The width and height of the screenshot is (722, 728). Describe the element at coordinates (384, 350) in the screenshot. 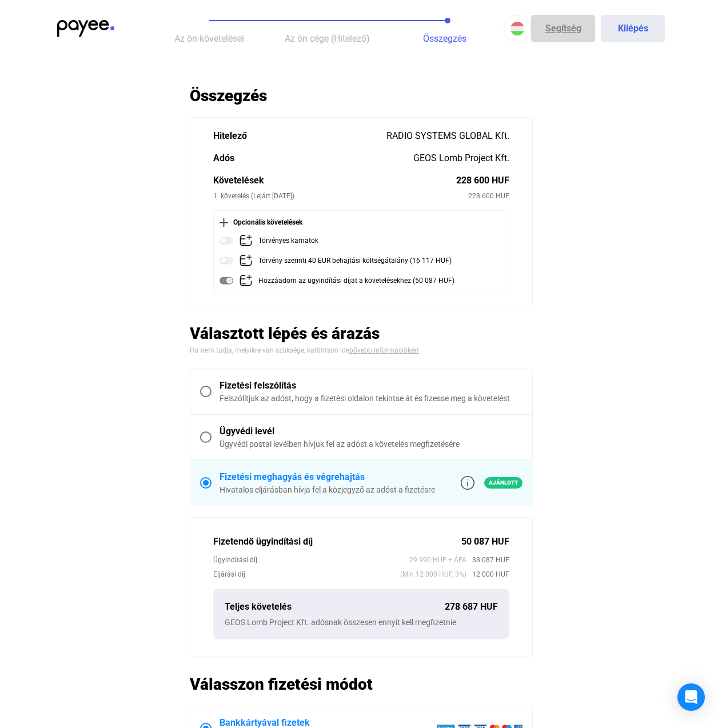

I see `a: bővebb információkért` at that location.